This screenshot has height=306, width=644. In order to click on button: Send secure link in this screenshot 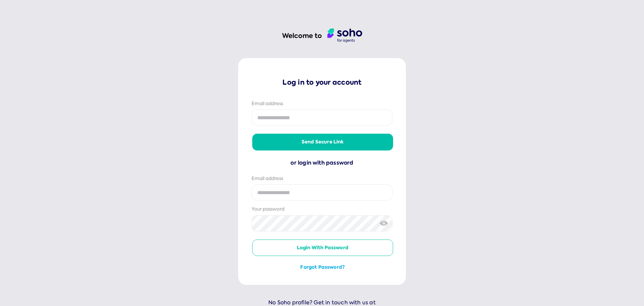, I will do `click(322, 142)`.